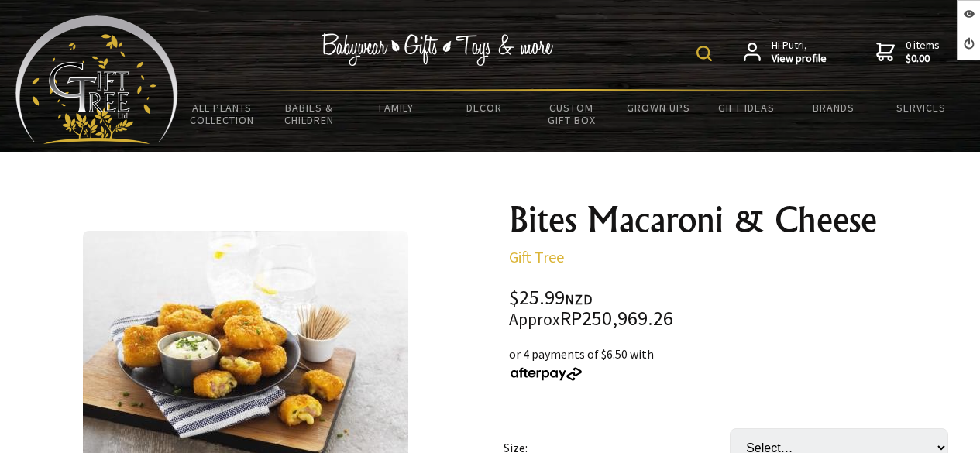 This screenshot has height=453, width=980. What do you see at coordinates (798, 52) in the screenshot?
I see `span: Hi Putri,` at bounding box center [798, 52].